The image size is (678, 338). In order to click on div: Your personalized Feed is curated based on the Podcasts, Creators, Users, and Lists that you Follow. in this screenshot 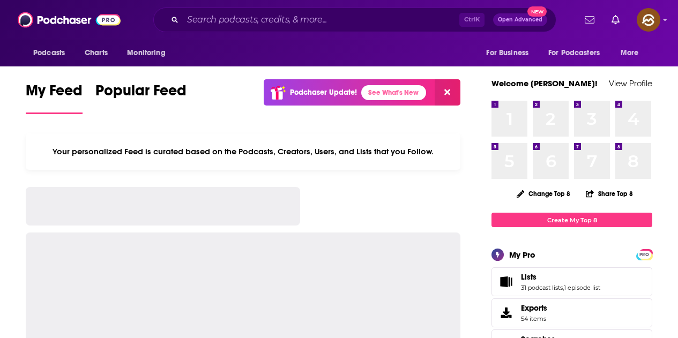, I will do `click(243, 152)`.